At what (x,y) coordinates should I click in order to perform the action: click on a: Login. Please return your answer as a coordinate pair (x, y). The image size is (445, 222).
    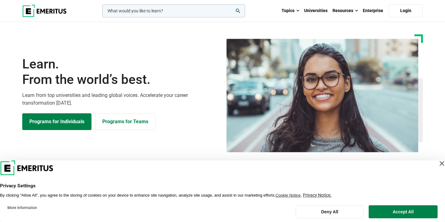
    Looking at the image, I should click on (406, 11).